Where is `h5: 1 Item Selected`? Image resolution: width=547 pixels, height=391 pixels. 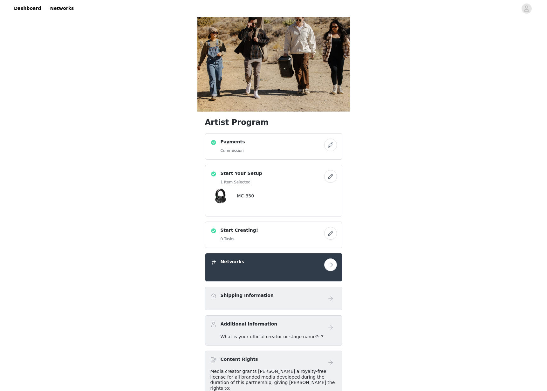
h5: 1 Item Selected is located at coordinates (241, 182).